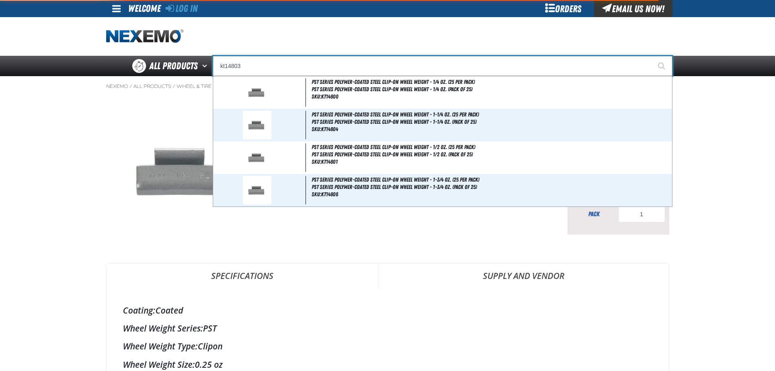  I want to click on span: SKU:KT14806, so click(325, 194).